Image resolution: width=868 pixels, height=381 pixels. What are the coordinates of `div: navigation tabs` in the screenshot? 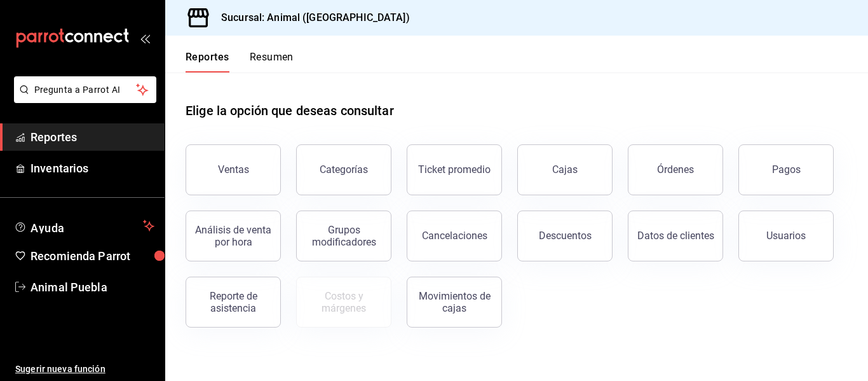 It's located at (240, 62).